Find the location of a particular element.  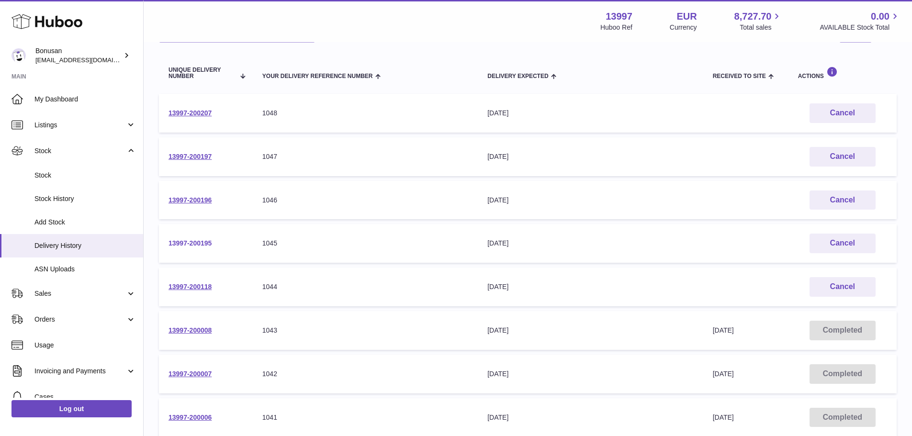

div: 1041 is located at coordinates (365, 418).